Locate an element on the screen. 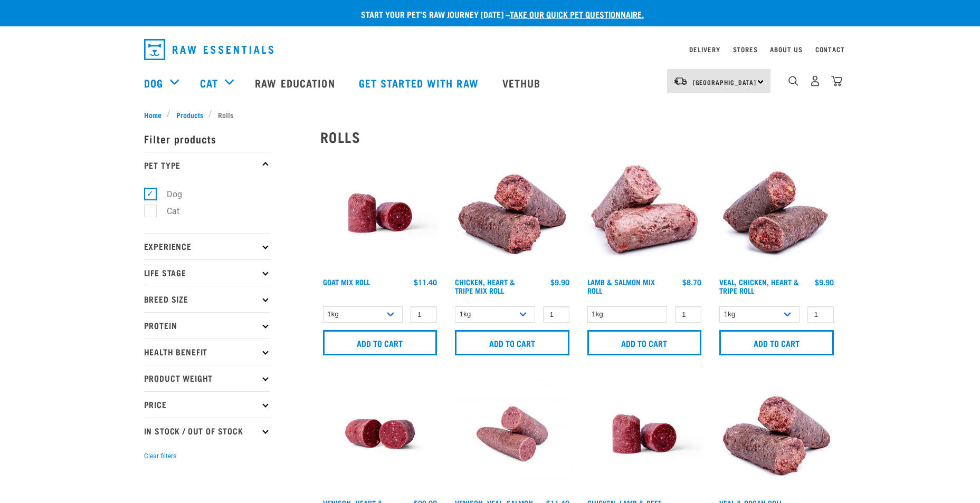 This screenshot has height=503, width=980. img: home-icon-1@2x.png is located at coordinates (793, 80).